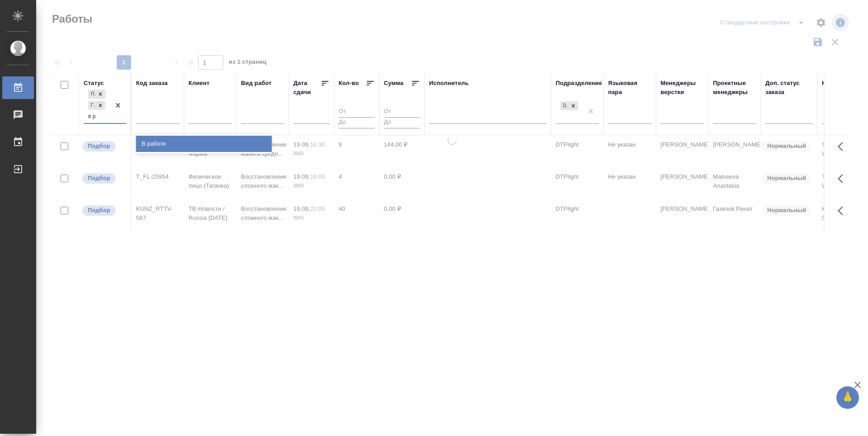  I want to click on div: Подразделение, so click(579, 83).